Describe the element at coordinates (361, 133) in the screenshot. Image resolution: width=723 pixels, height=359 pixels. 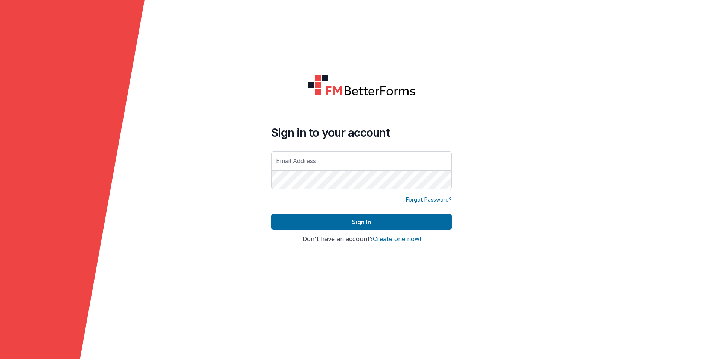
I see `h4: Sign in to your account` at that location.